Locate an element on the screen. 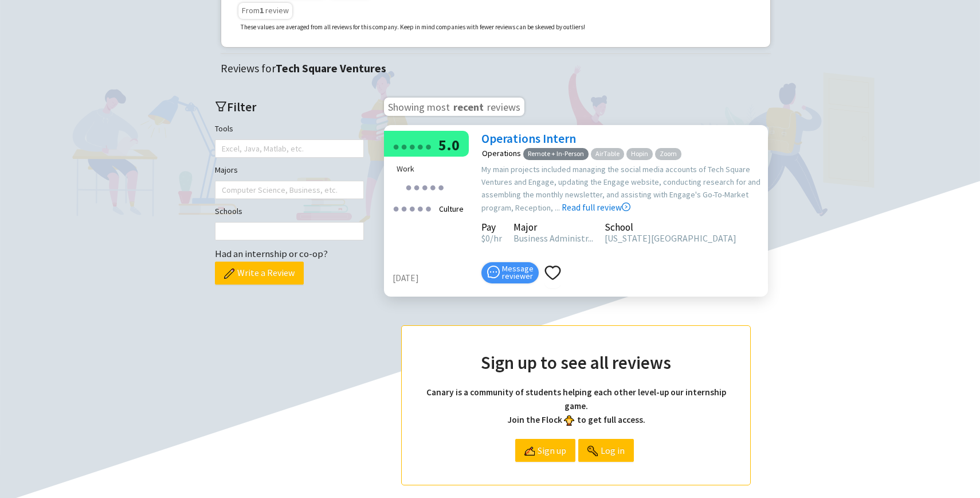 The image size is (980, 498). span: Remote + In-Person is located at coordinates (556, 154).